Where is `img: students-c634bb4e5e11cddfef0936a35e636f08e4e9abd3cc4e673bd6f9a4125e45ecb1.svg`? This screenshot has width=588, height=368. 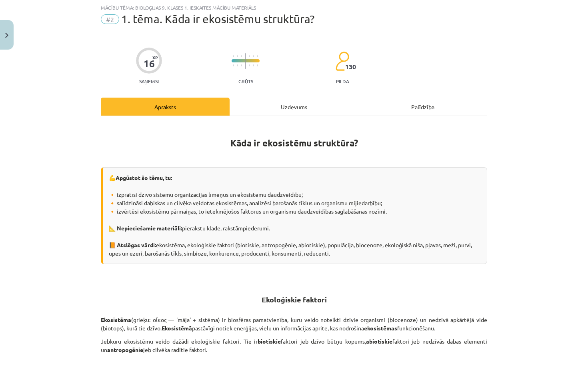 img: students-c634bb4e5e11cddfef0936a35e636f08e4e9abd3cc4e673bd6f9a4125e45ecb1.svg is located at coordinates (342, 61).